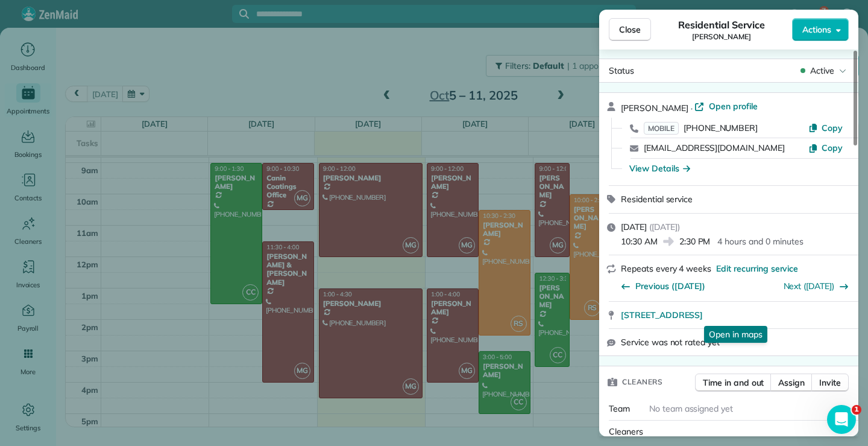  What do you see at coordinates (856, 410) in the screenshot?
I see `span: 1` at bounding box center [856, 410].